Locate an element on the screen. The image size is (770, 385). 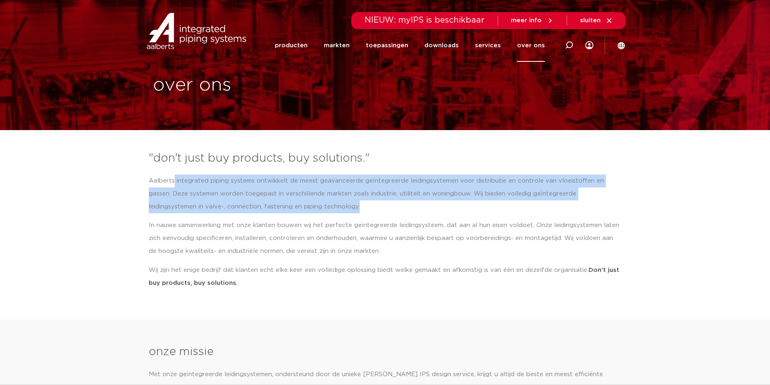
a: over ons is located at coordinates (531, 45).